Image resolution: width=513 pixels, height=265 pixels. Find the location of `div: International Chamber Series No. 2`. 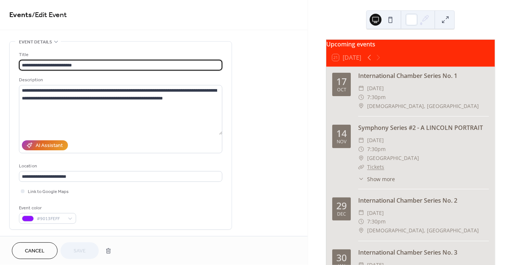

div: International Chamber Series No. 2 is located at coordinates (423, 200).